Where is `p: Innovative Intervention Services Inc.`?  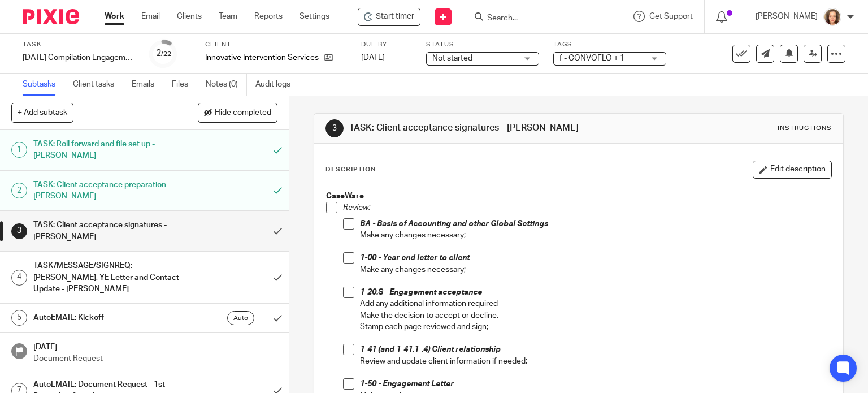
p: Innovative Intervention Services Inc. is located at coordinates (262, 58).